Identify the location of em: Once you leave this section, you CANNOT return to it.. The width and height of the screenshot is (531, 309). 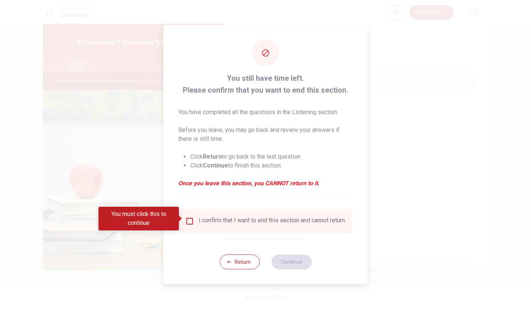
(265, 183).